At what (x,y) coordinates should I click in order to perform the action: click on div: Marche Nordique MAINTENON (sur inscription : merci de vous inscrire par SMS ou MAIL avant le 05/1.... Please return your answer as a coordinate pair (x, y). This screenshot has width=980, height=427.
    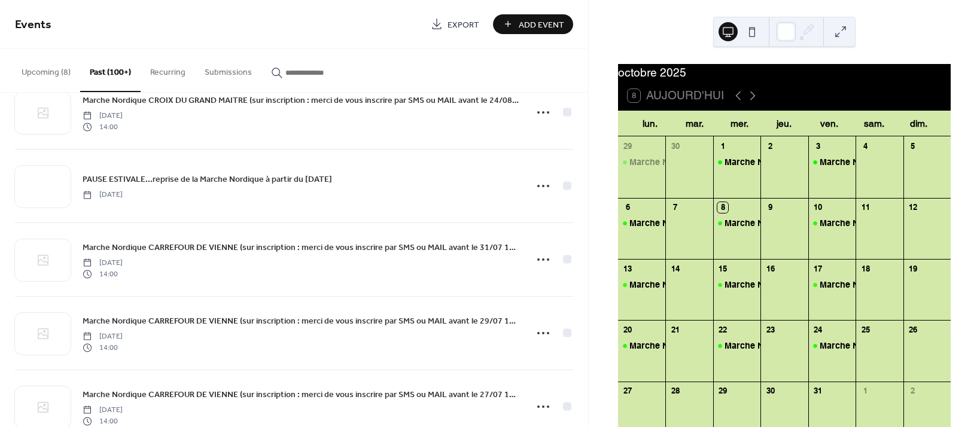
    Looking at the image, I should click on (642, 223).